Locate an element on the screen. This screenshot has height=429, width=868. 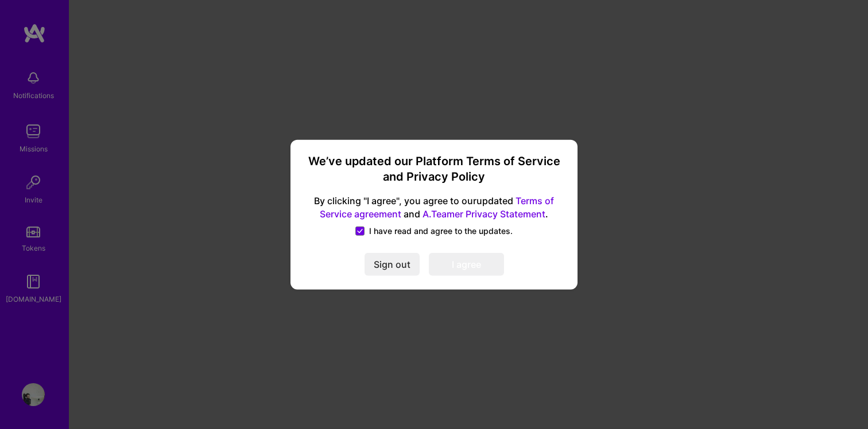
a: A.Teamer Privacy Statement is located at coordinates (484, 214).